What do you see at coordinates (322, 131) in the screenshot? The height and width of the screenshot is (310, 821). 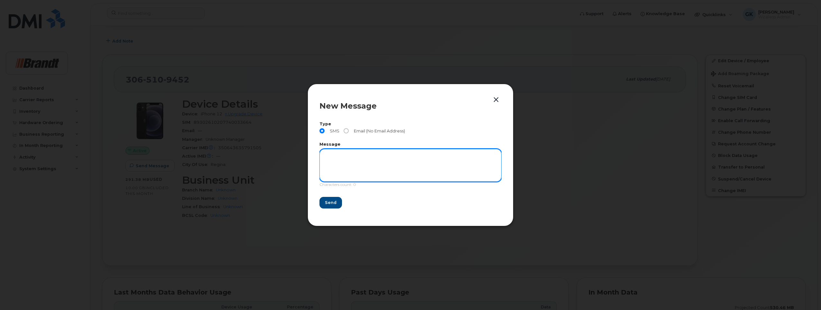 I see `input: SMS` at bounding box center [322, 131].